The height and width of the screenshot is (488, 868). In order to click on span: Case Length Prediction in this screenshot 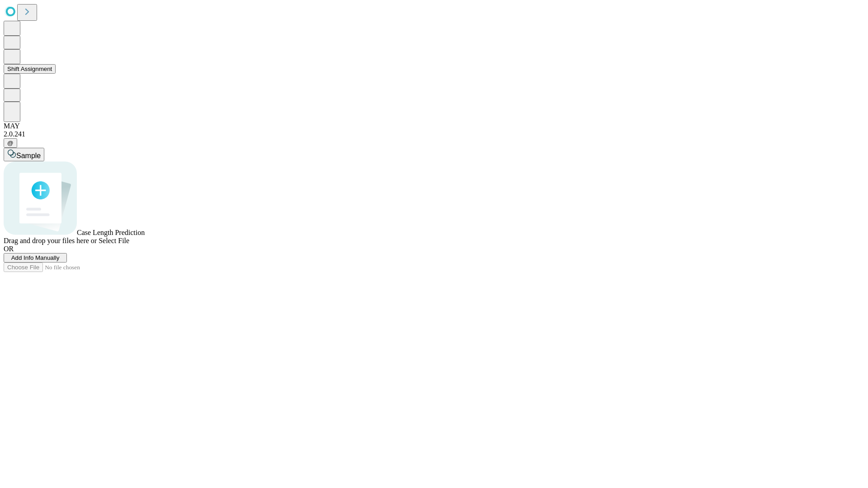, I will do `click(110, 232)`.